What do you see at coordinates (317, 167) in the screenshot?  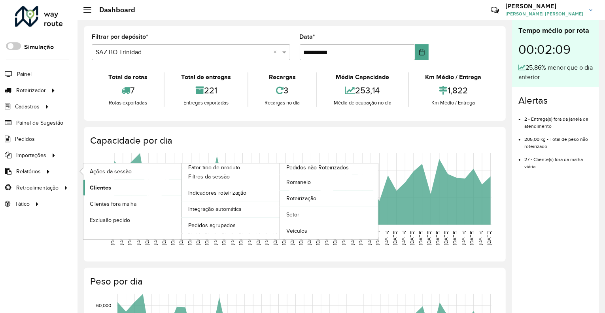 I see `span: Pedidos não Roteirizados` at bounding box center [317, 167].